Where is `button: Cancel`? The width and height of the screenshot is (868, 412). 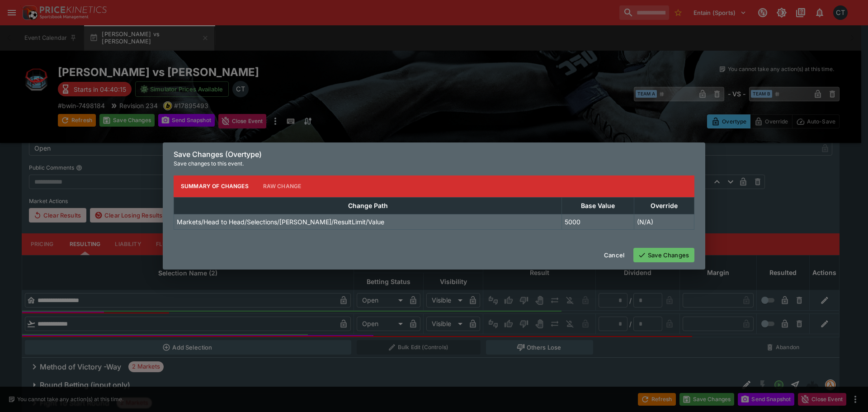 button: Cancel is located at coordinates (614, 255).